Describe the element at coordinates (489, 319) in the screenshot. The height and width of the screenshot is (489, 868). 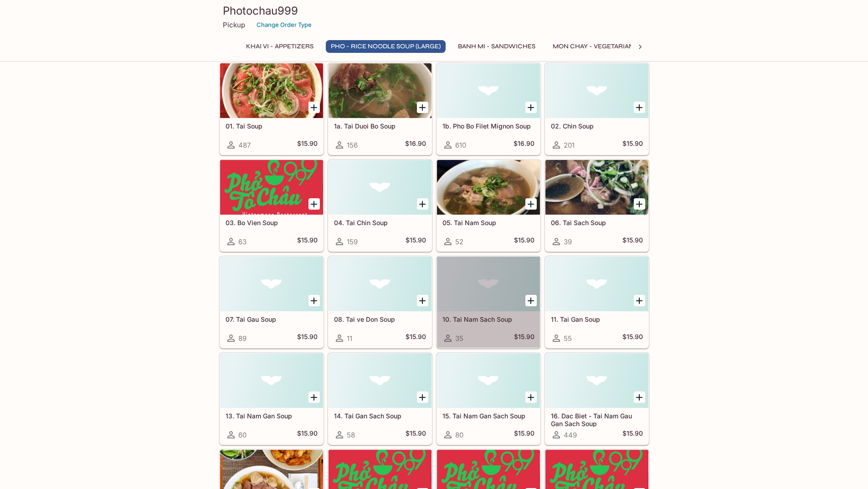
I see `h5: 10. Tai Nam Sach Soup` at that location.